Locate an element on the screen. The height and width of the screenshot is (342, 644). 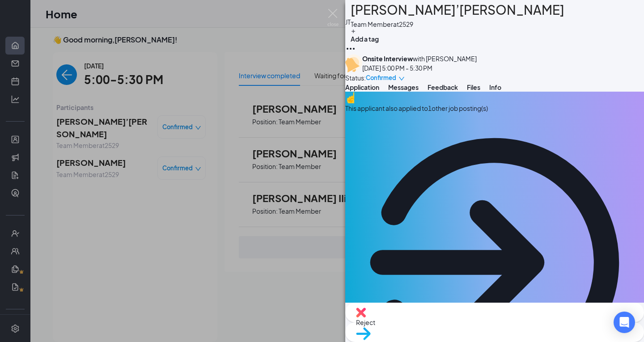
b: Onsite Interview is located at coordinates (387, 58).